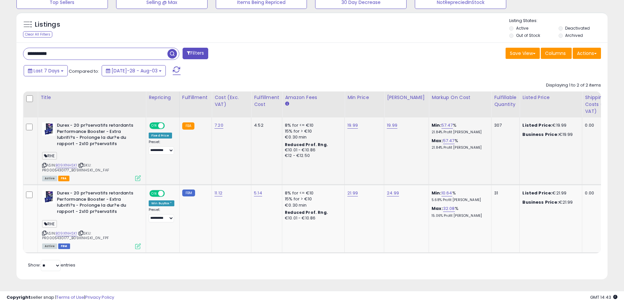 The image size is (624, 304). Describe the element at coordinates (218, 193) in the screenshot. I see `a: 11.12` at that location.